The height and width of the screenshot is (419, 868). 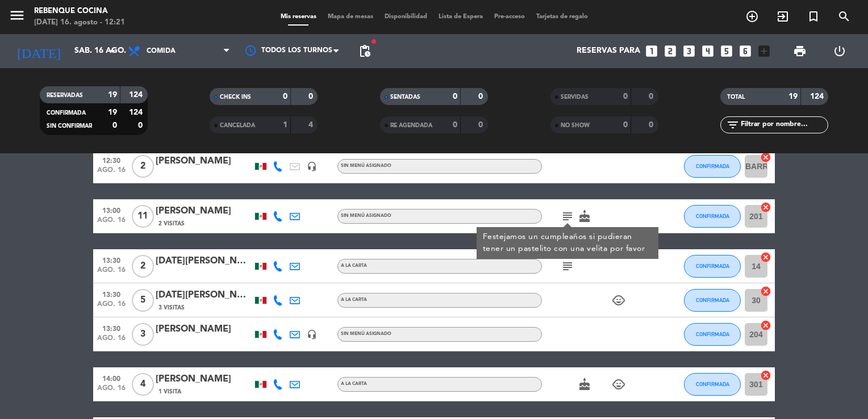 What do you see at coordinates (312, 125) in the screenshot?
I see `strong: 4` at bounding box center [312, 125].